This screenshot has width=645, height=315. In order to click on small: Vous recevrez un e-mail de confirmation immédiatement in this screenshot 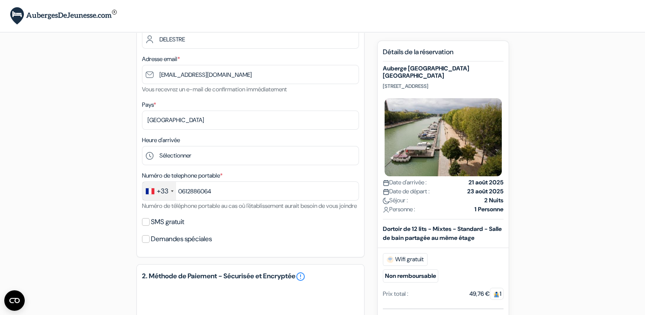, I will do `click(215, 89)`.